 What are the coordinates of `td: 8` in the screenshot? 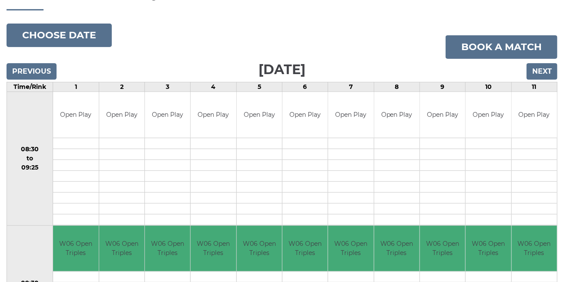 It's located at (397, 87).